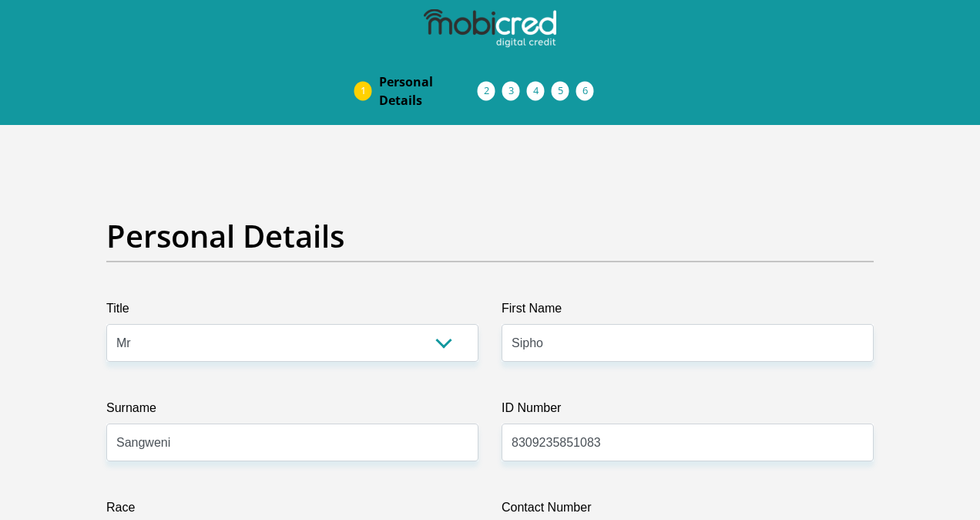 The width and height of the screenshot is (980, 520). Describe the element at coordinates (292, 442) in the screenshot. I see `input: Surname` at that location.